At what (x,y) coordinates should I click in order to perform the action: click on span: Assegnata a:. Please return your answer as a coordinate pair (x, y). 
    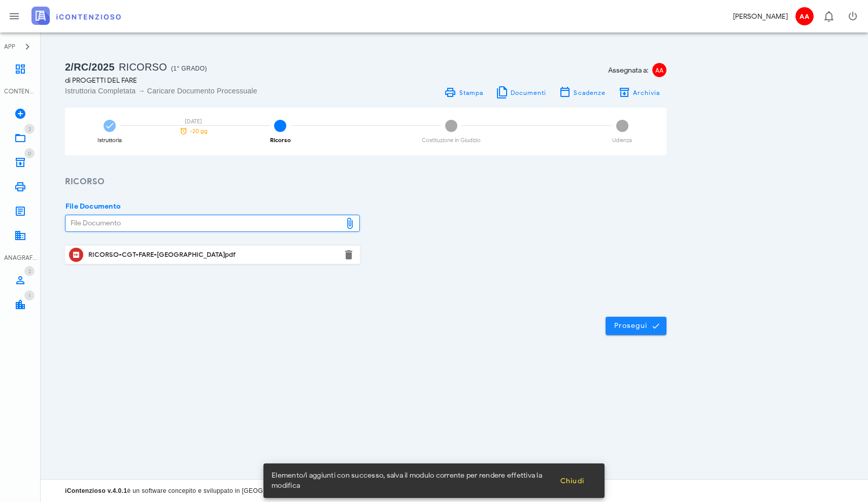
    Looking at the image, I should click on (628, 70).